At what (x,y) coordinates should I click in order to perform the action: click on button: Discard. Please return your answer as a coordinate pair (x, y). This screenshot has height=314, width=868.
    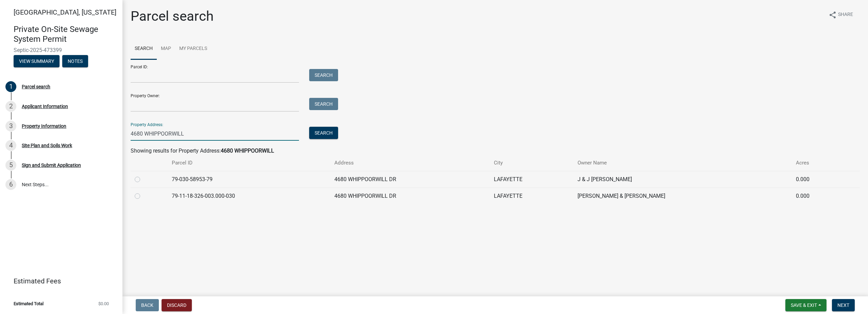
    Looking at the image, I should click on (177, 305).